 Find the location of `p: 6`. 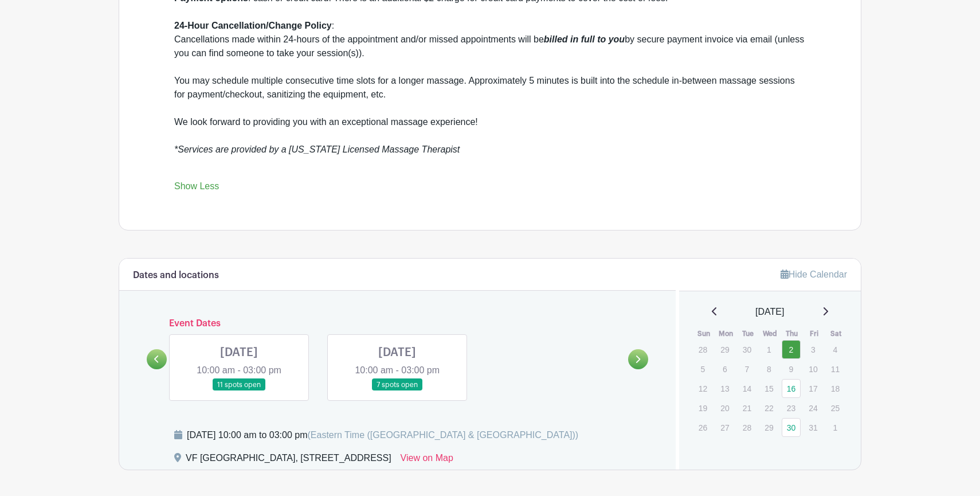

p: 6 is located at coordinates (724, 369).